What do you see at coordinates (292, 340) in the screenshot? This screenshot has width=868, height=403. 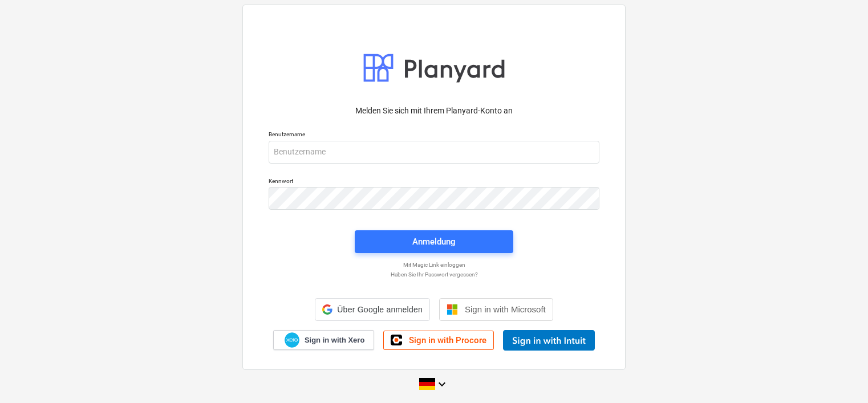 I see `img: Xero logo` at bounding box center [292, 340].